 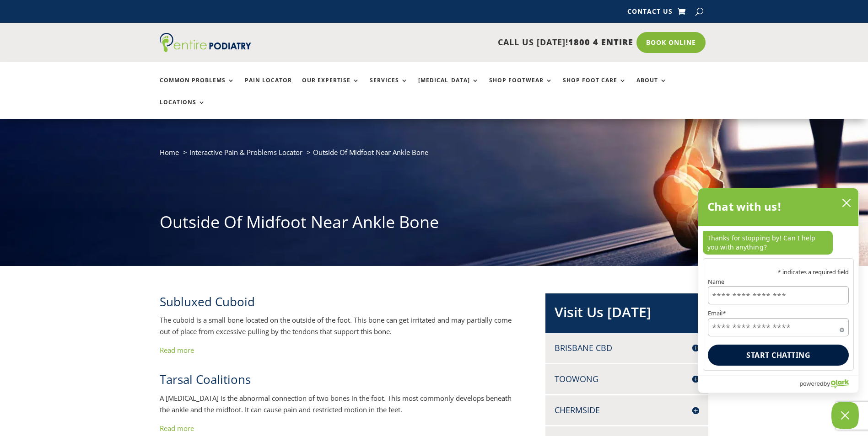 What do you see at coordinates (208, 302) in the screenshot?
I see `span: Subluxed Cuboid` at bounding box center [208, 302].